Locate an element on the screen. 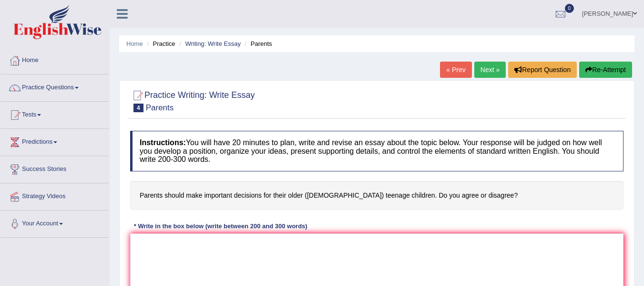  li: Parents is located at coordinates (257, 43).